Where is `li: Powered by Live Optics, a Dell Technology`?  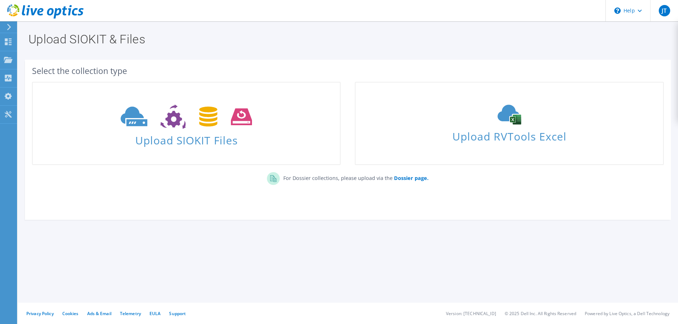 li: Powered by Live Optics, a Dell Technology is located at coordinates (627, 314).